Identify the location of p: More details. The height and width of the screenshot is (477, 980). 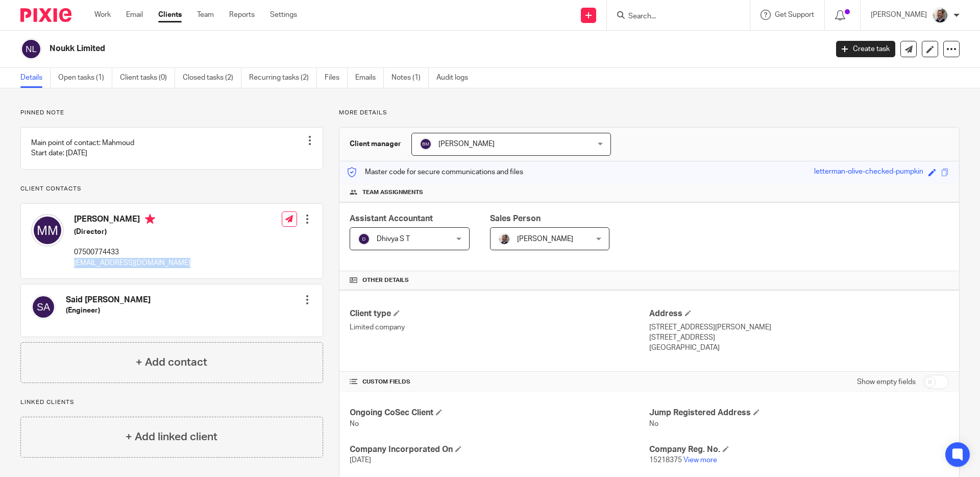
(650, 113).